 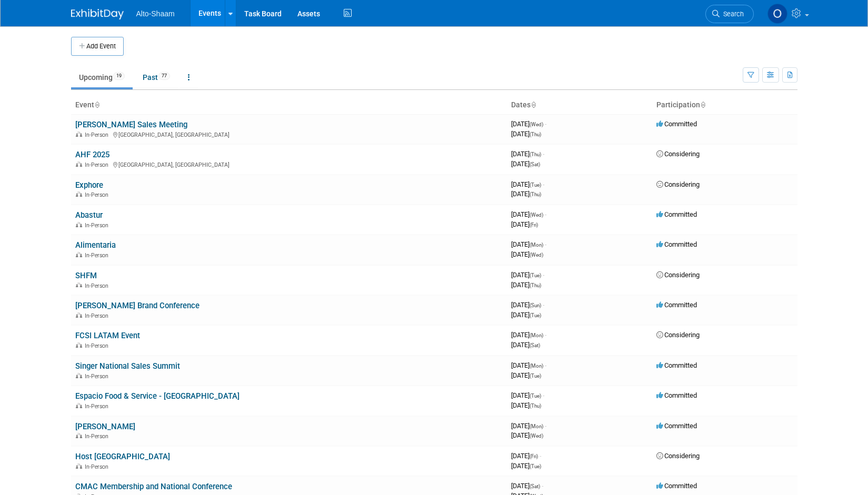 I want to click on span: 77, so click(x=165, y=75).